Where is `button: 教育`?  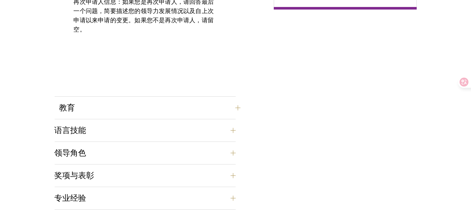
button: 教育 is located at coordinates (150, 108).